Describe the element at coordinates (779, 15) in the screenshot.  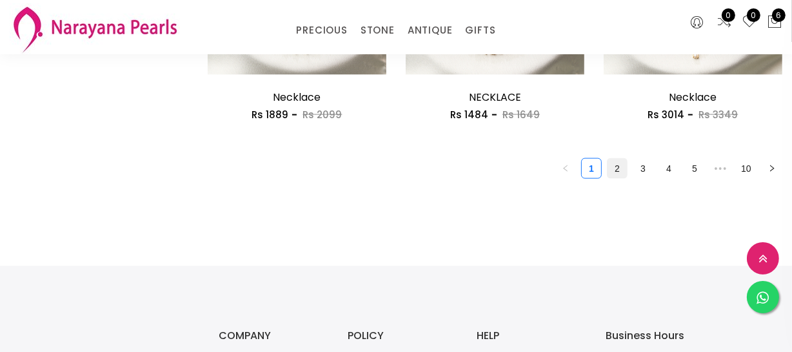
I see `span: 6` at that location.